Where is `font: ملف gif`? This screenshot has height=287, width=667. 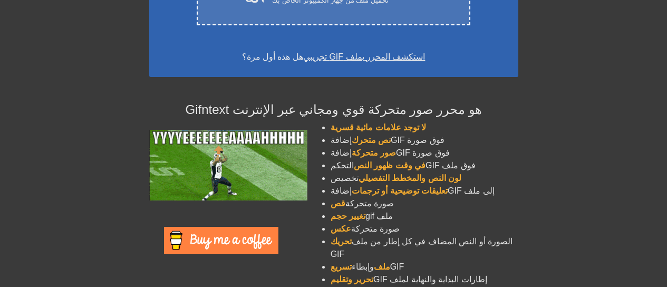
font: ملف gif is located at coordinates (379, 216).